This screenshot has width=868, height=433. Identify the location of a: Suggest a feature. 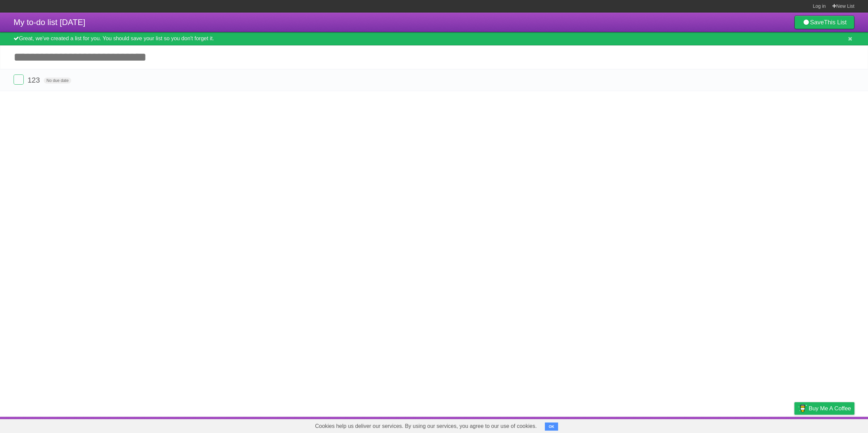
(833, 425).